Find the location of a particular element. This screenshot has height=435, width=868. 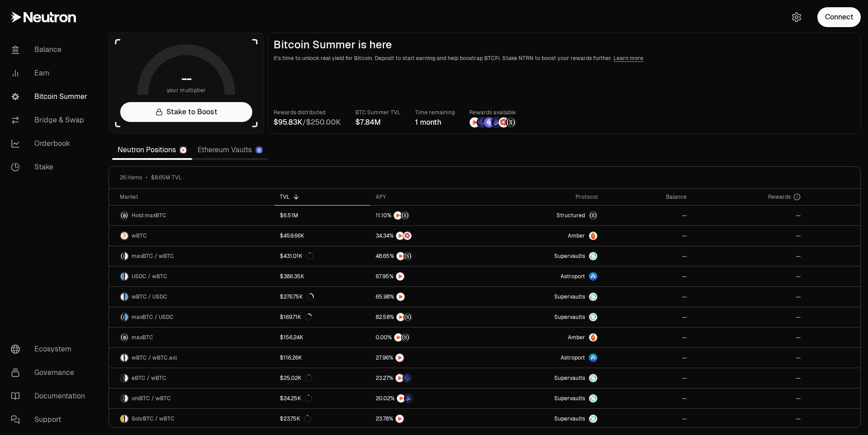

a: Bitcoin Summer is located at coordinates (51, 97).